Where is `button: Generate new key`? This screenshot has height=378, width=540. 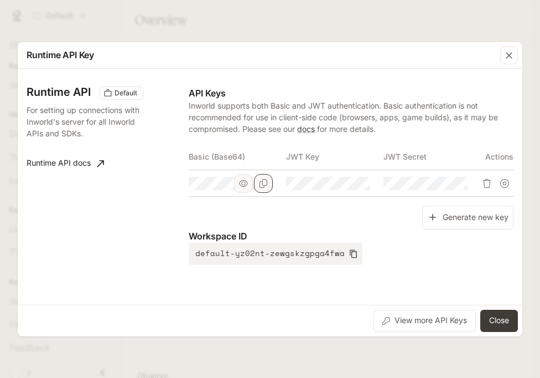 button: Generate new key is located at coordinates (468, 217).